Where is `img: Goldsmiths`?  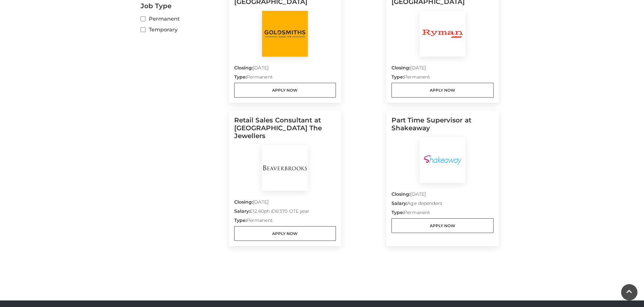
img: Goldsmiths is located at coordinates (285, 34).